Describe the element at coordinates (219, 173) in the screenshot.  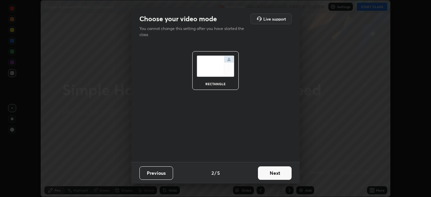
I see `h4: 5` at that location.